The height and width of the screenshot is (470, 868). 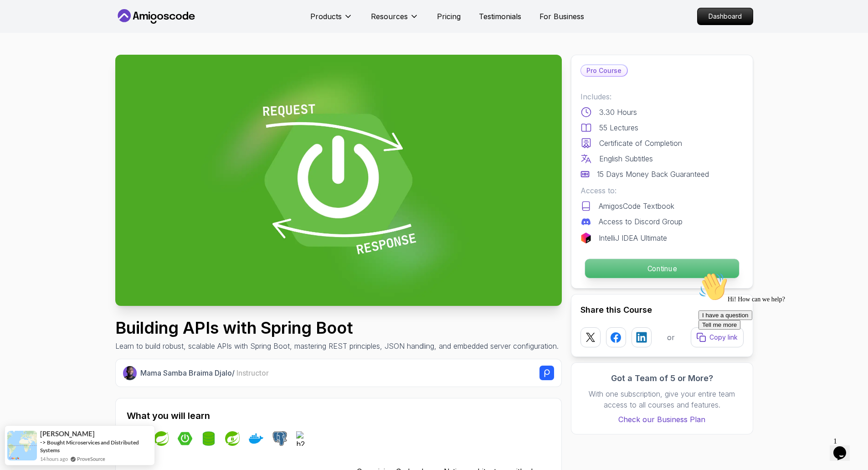 What do you see at coordinates (671, 337) in the screenshot?
I see `p: or` at bounding box center [671, 337].